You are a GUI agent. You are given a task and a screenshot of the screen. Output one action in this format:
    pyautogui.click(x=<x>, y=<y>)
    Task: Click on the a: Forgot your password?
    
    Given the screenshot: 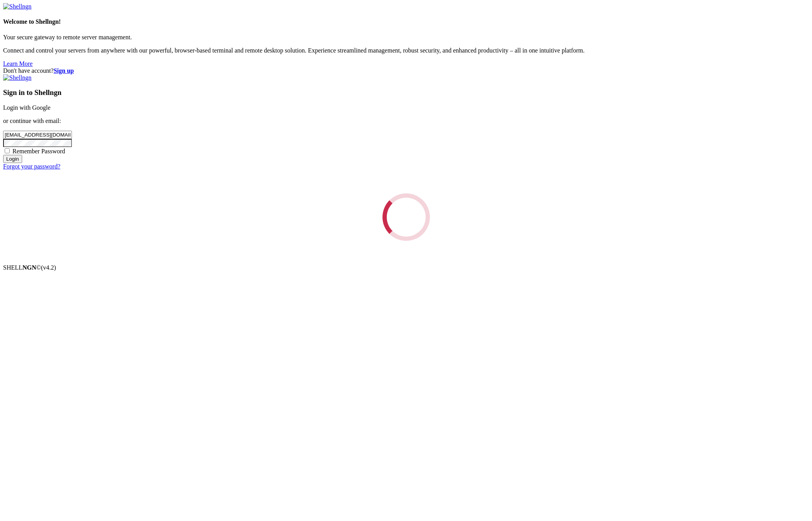 What is the action you would take?
    pyautogui.click(x=32, y=166)
    